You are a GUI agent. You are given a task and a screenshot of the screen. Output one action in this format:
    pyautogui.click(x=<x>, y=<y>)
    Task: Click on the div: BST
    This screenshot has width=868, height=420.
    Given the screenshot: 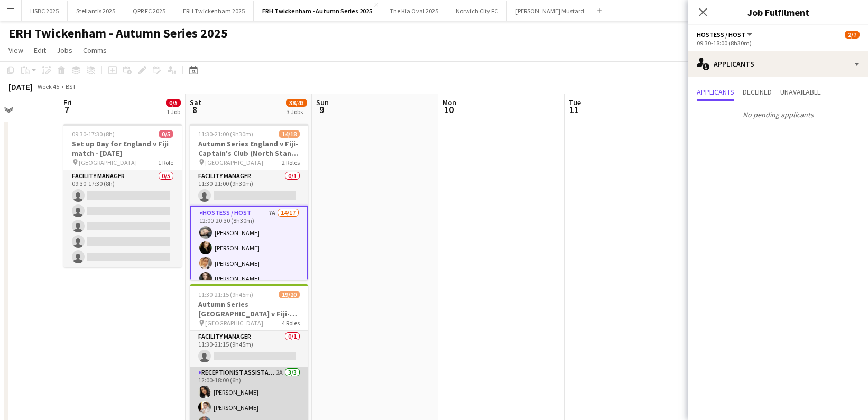 What is the action you would take?
    pyautogui.click(x=71, y=86)
    